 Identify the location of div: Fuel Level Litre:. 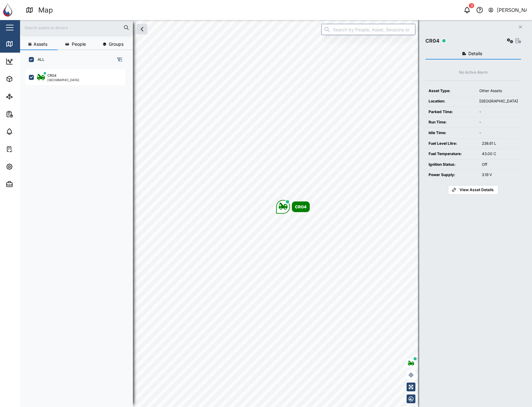
(452, 144).